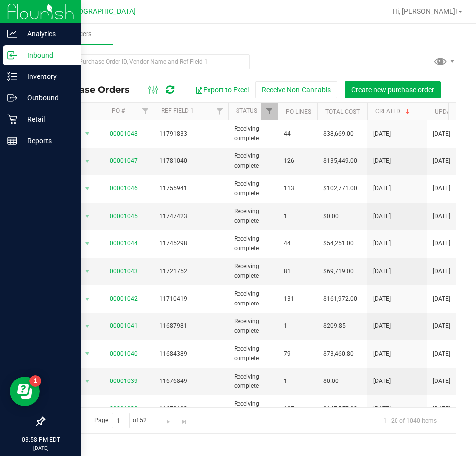  What do you see at coordinates (410, 420) in the screenshot?
I see `span: 1 - 20 of 1040 items` at bounding box center [410, 420].